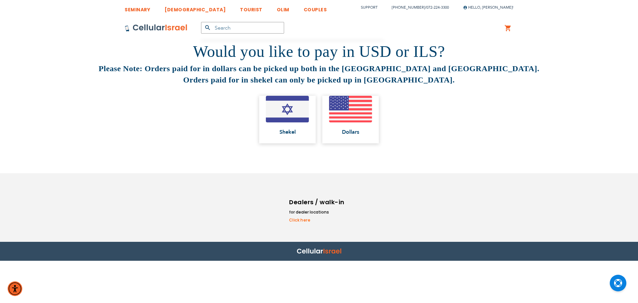 Image resolution: width=638 pixels, height=303 pixels. I want to click on span: Shekel, so click(287, 132).